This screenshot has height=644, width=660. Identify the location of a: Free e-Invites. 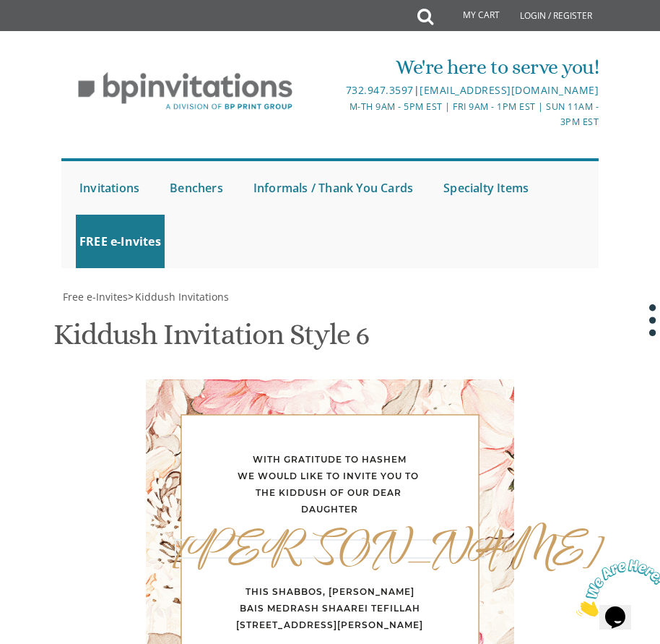
(95, 296).